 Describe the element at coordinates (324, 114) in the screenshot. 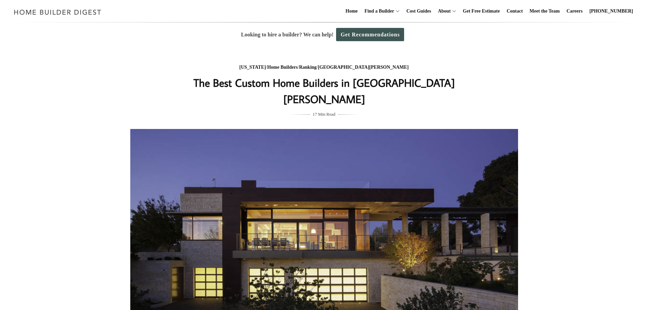

I see `span: 17 Min Read` at that location.